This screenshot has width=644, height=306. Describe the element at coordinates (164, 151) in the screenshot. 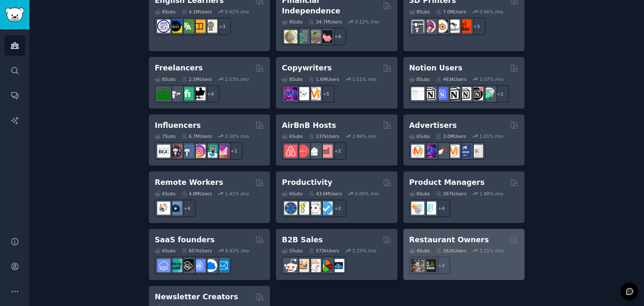

I see `img: BeautyGuruChatter` at that location.